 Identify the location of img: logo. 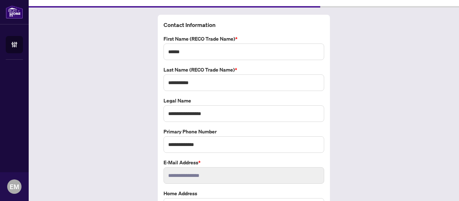
(14, 12).